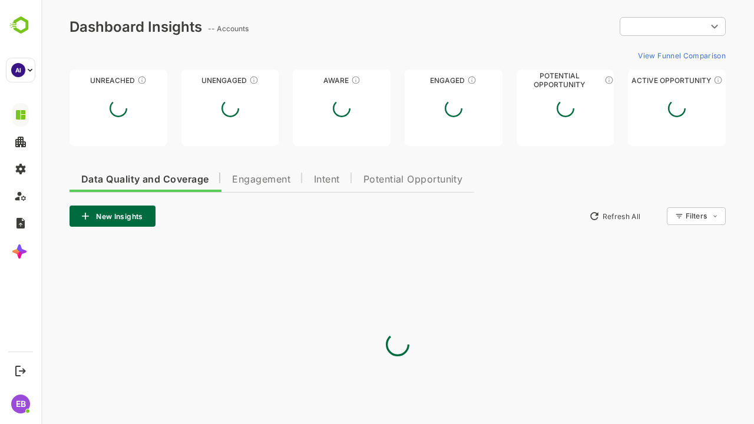 The height and width of the screenshot is (424, 754). What do you see at coordinates (676, 80) in the screenshot?
I see `div: These accounts have open opportunities which might be at any of the Sales Stages` at bounding box center [676, 80].